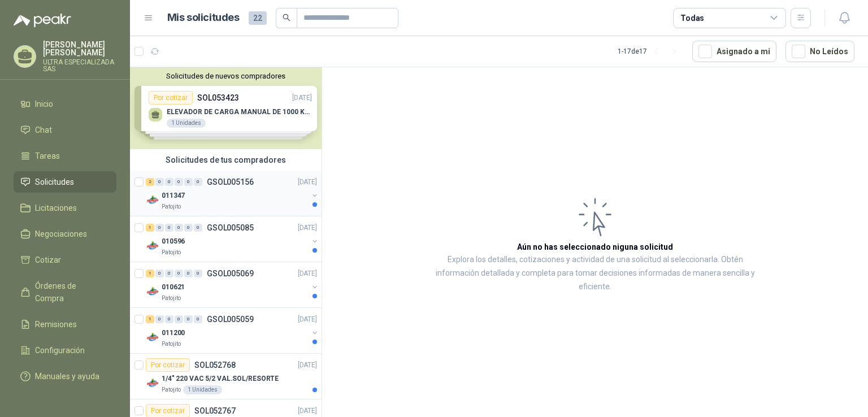  What do you see at coordinates (215, 365) in the screenshot?
I see `p: SOL052768` at bounding box center [215, 365].